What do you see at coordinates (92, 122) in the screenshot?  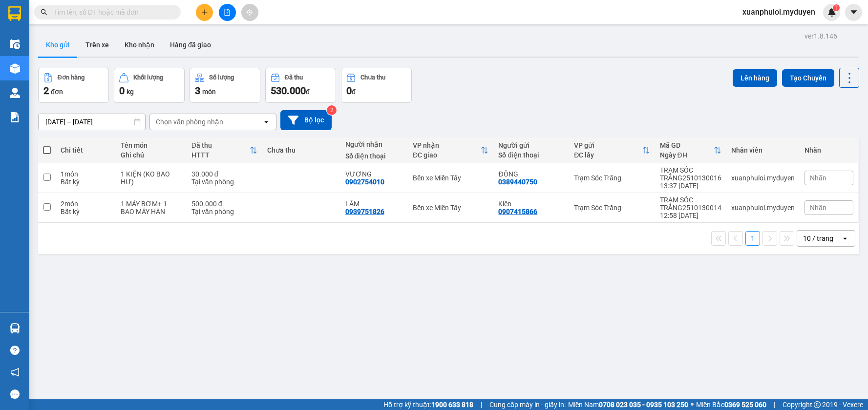 I see `input: Select a date range.` at bounding box center [92, 122].